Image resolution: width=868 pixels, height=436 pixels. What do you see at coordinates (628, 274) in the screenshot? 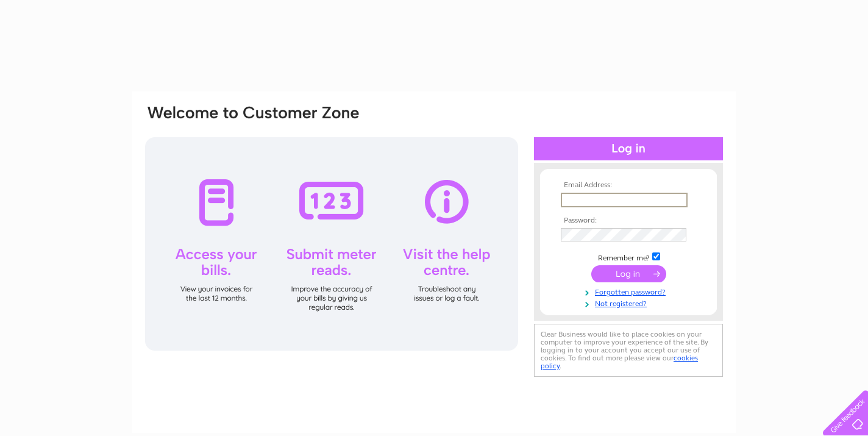
I see `input: Submit` at bounding box center [628, 274].